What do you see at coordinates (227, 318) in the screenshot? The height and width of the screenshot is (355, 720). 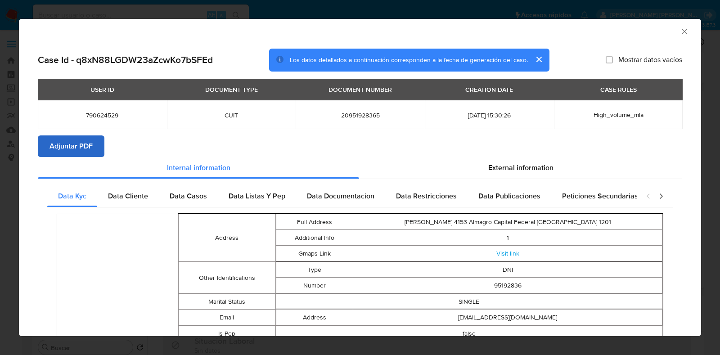 I see `td: Email` at bounding box center [227, 318].